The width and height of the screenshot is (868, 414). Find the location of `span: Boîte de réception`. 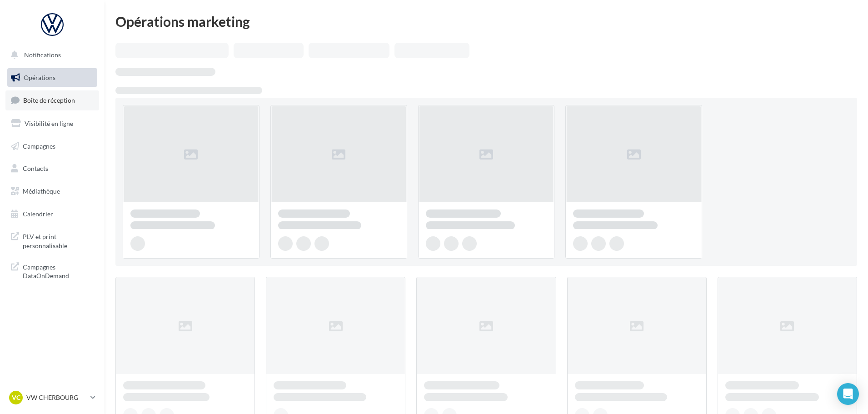

span: Boîte de réception is located at coordinates (49, 100).